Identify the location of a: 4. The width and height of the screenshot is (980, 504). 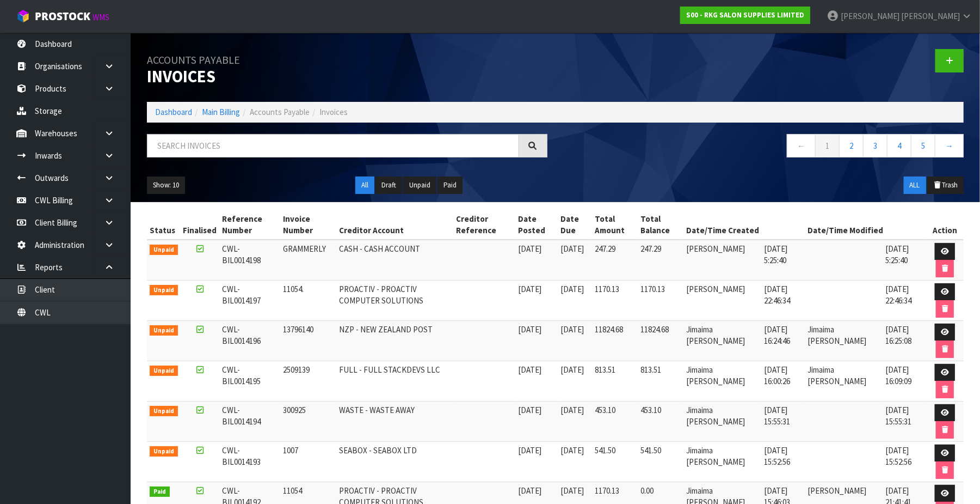
(899, 145).